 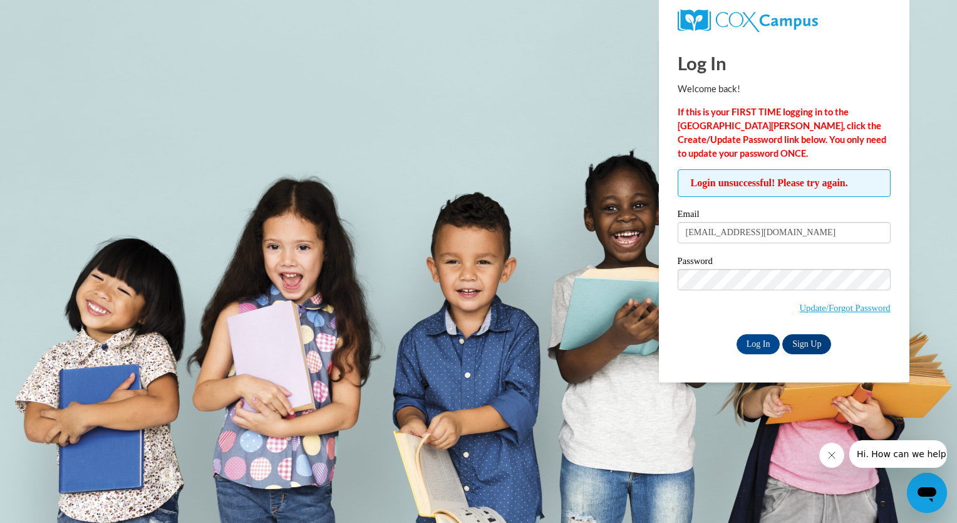 What do you see at coordinates (785, 183) in the screenshot?
I see `span: Login unsuccessful! Please try again.` at bounding box center [785, 183].